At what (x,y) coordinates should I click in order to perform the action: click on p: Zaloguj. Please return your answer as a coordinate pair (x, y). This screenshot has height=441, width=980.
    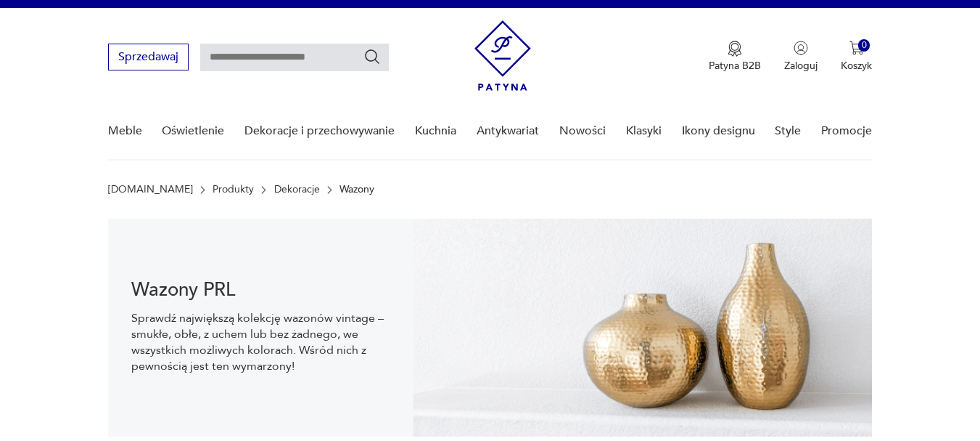
    Looking at the image, I should click on (801, 65).